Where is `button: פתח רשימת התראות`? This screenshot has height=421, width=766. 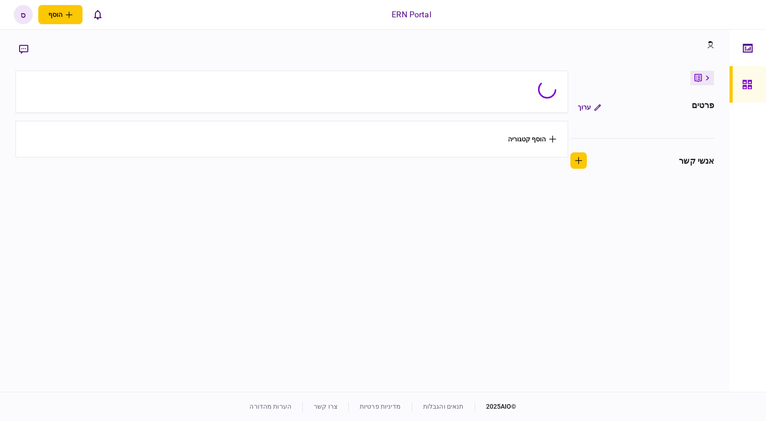 button: פתח רשימת התראות is located at coordinates (98, 15).